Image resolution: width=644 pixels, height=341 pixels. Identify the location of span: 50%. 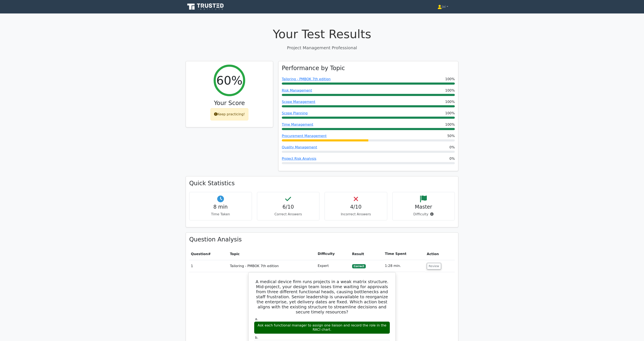
(451, 136).